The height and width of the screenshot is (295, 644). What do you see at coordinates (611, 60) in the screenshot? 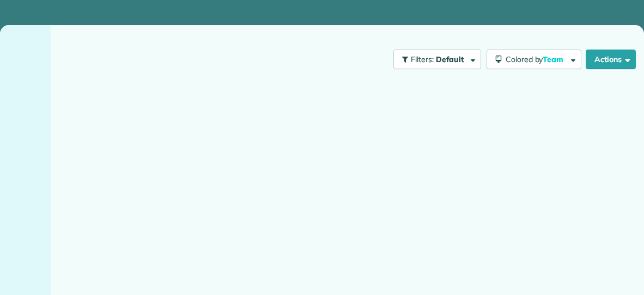
I see `button: Actions` at bounding box center [611, 60].